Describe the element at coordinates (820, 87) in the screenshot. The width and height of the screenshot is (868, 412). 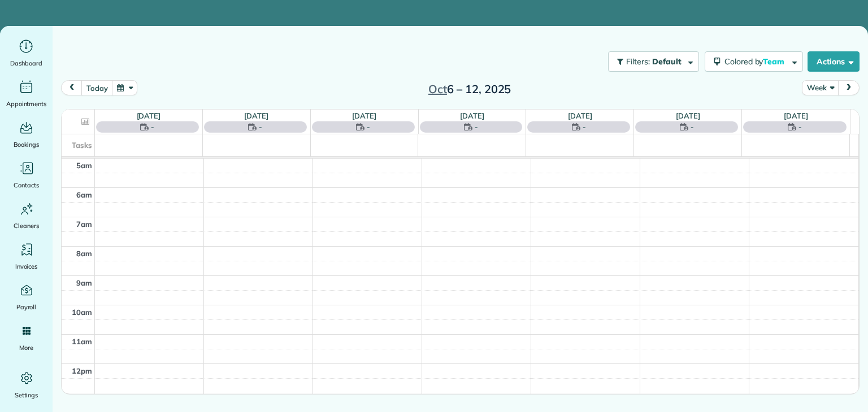
I see `button: Week` at that location.